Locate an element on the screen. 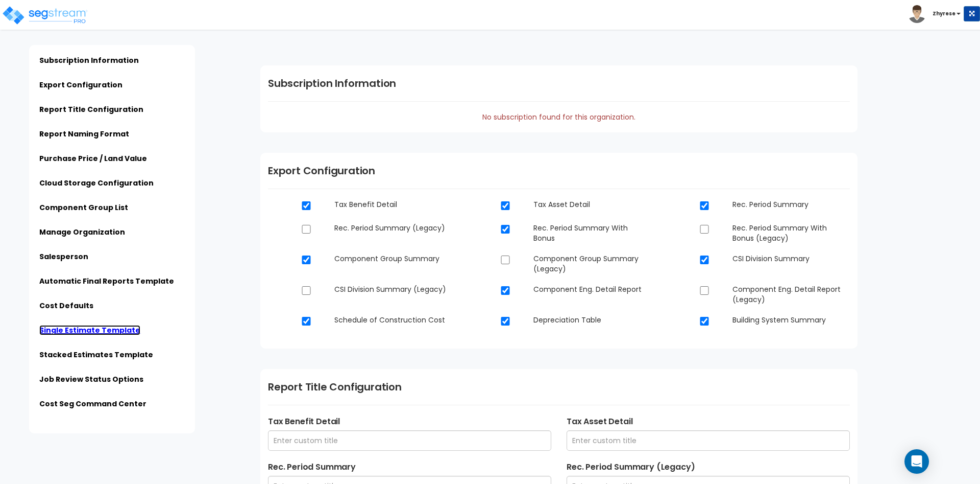 This screenshot has width=980, height=484. span: No subscription found for this organization. is located at coordinates (559, 117).